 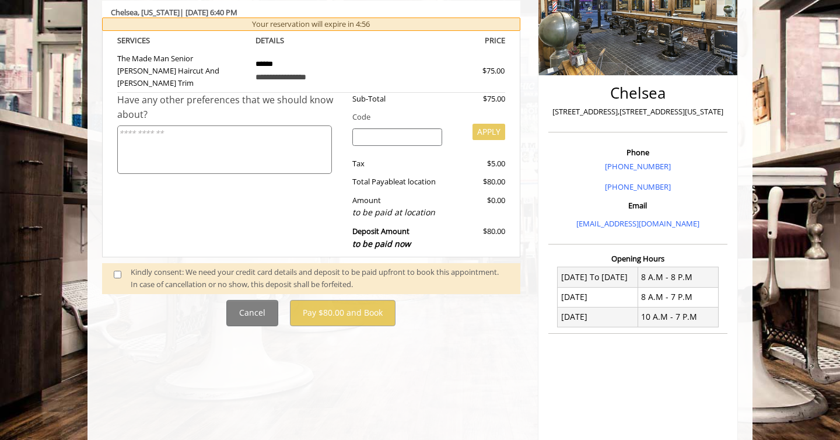 I want to click on td: 8 A.M - 8 P.M, so click(x=678, y=277).